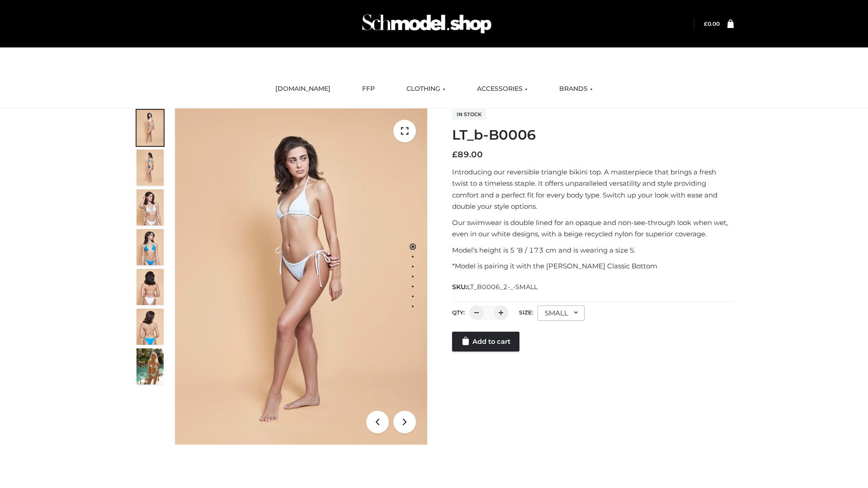  What do you see at coordinates (427, 23) in the screenshot?
I see `a: Schmodel Admin 964` at bounding box center [427, 23].